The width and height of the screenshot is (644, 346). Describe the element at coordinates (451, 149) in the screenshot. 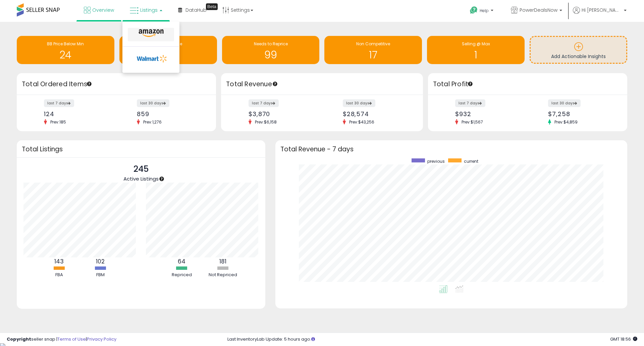

I see `h3: Total Revenue - 7 days` at that location.